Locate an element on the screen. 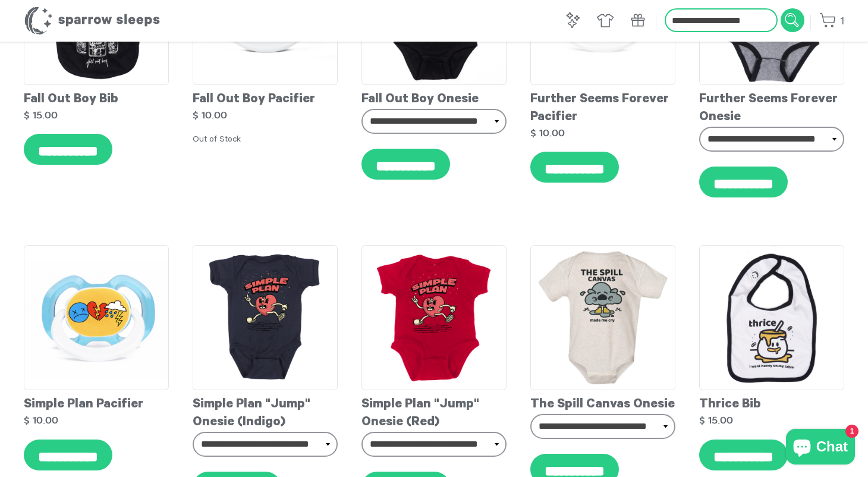  a: Gift Cards is located at coordinates (638, 22).